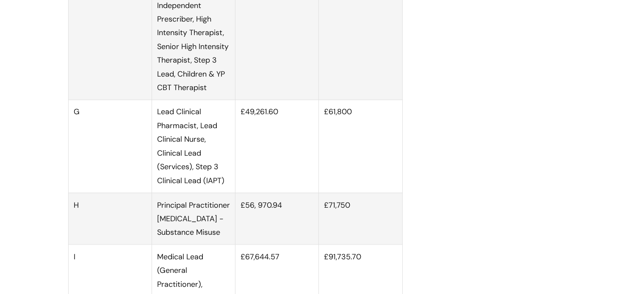 The image size is (644, 294). What do you see at coordinates (360, 146) in the screenshot?
I see `td: £61,800` at bounding box center [360, 146].